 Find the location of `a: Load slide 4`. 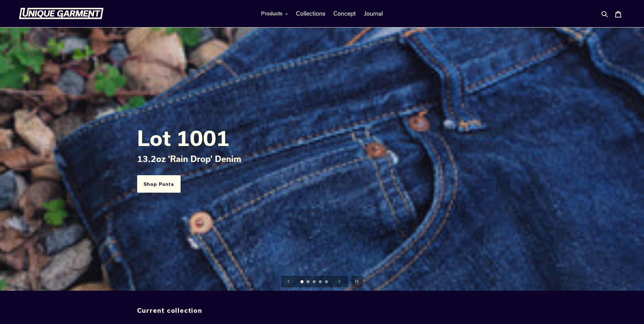

a: Load slide 4 is located at coordinates (321, 282).